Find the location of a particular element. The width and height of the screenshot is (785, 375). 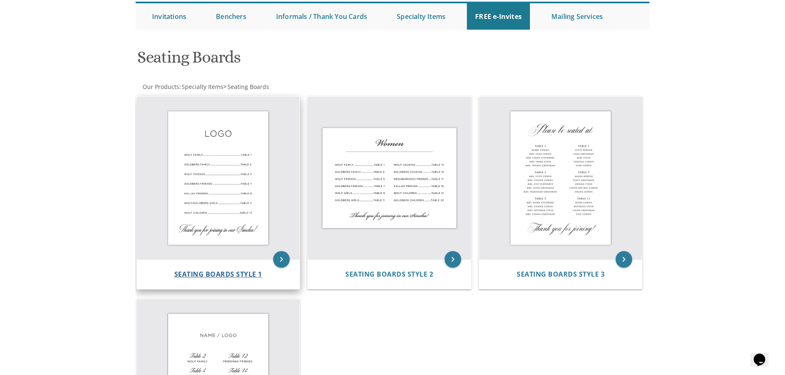

span: Seating Boards Style 1 is located at coordinates (218, 274).